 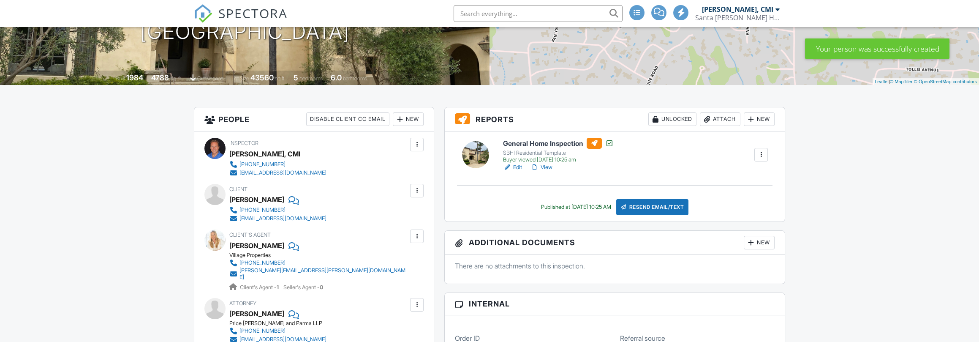 What do you see at coordinates (241, 20) in the screenshot?
I see `a: SPECTORA` at bounding box center [241, 20].